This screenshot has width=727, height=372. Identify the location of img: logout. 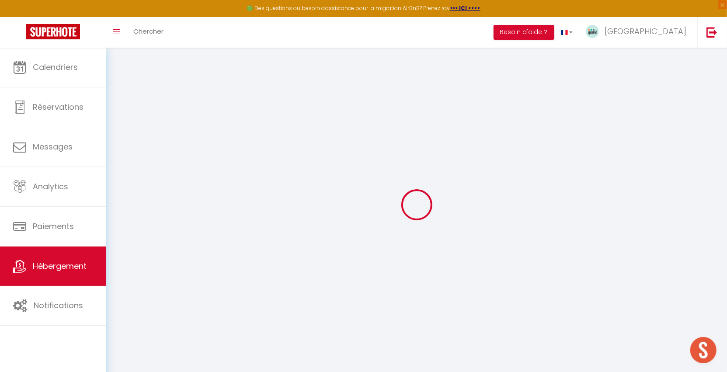
(712, 32).